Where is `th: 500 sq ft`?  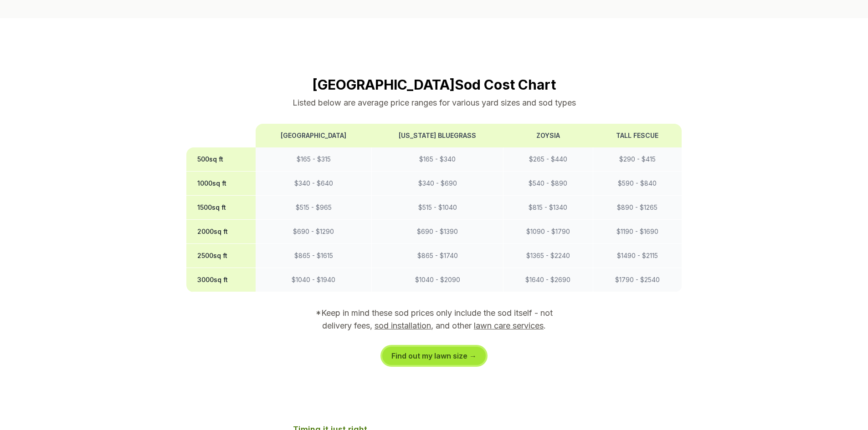
th: 500 sq ft is located at coordinates (221, 159).